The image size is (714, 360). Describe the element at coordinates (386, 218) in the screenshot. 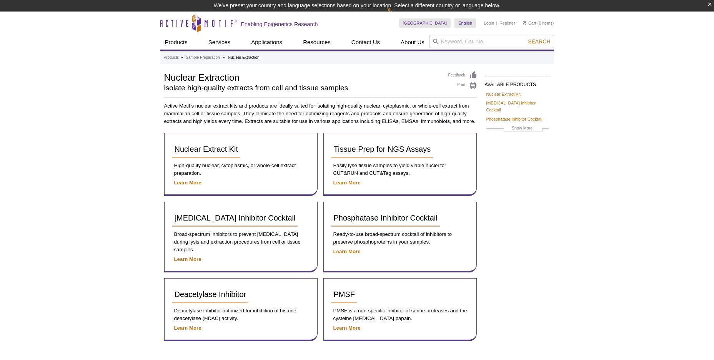

I see `span: Phosphatase Inhibitor Cocktail` at that location.